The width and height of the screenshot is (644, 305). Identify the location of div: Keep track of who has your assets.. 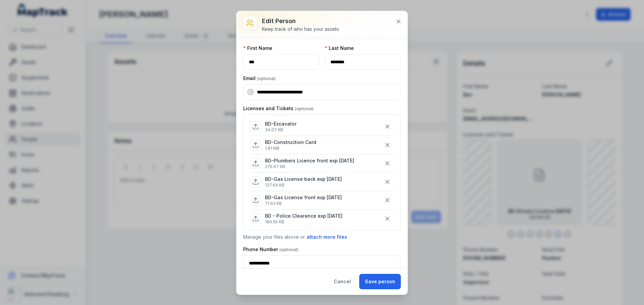
(301, 29).